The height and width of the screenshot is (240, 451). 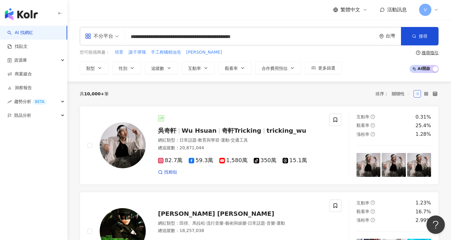 I want to click on img: logo, so click(x=21, y=14).